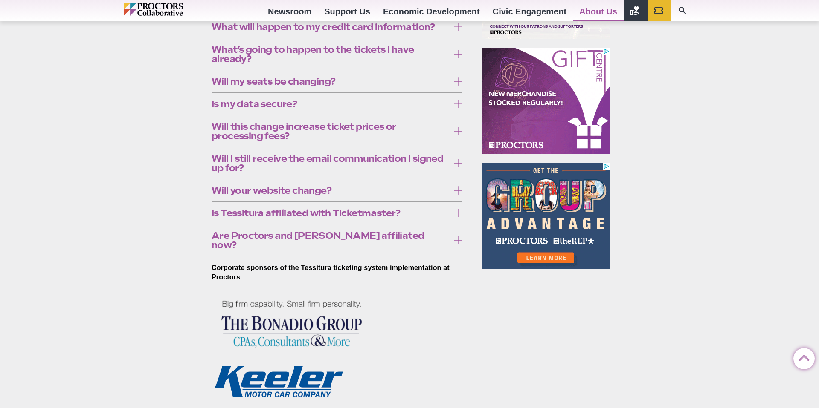 Image resolution: width=819 pixels, height=408 pixels. Describe the element at coordinates (330, 131) in the screenshot. I see `span: Will this change increase ticket prices or processing fees?` at that location.